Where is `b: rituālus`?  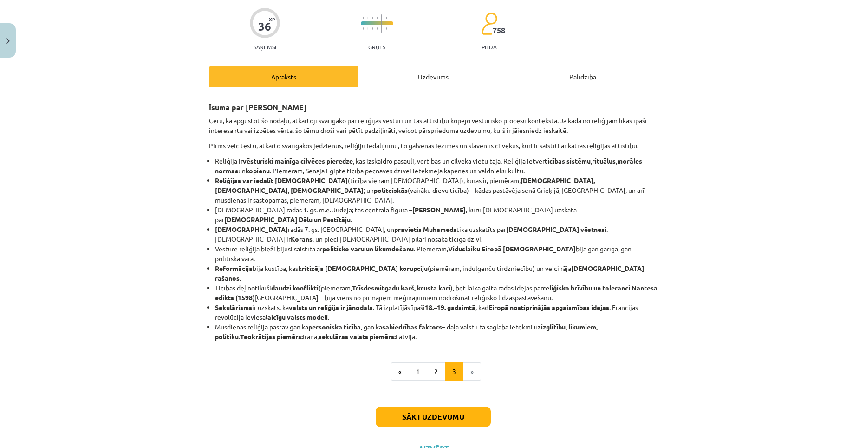 b: rituālus is located at coordinates (604, 161).